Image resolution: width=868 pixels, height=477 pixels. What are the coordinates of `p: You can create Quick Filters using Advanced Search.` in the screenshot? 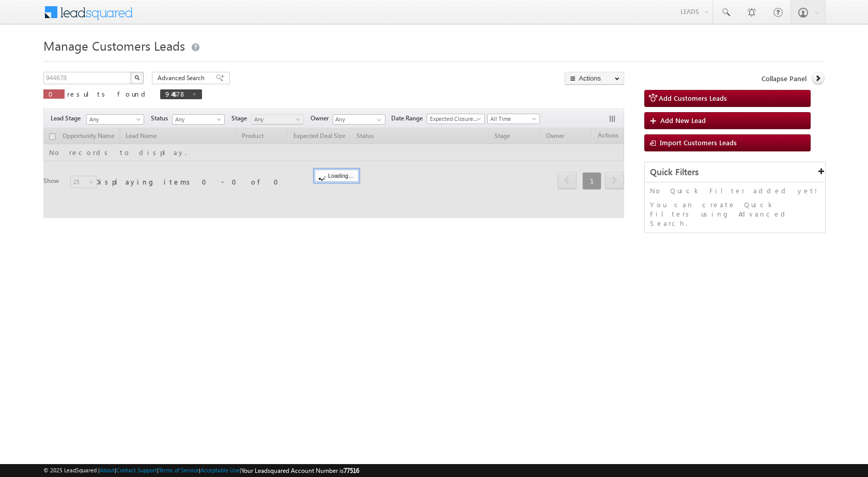 It's located at (735, 214).